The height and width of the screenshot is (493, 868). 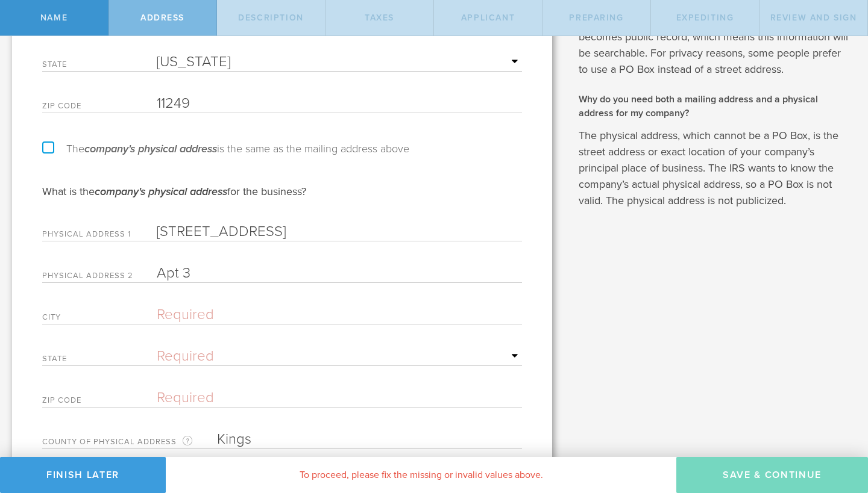 What do you see at coordinates (100, 235) in the screenshot?
I see `label: Physical Address 1` at bounding box center [100, 235].